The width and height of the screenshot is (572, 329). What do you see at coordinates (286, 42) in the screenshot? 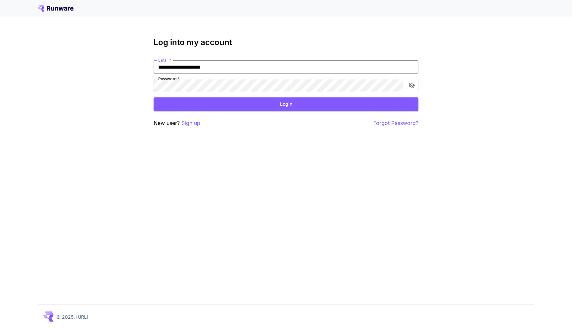
I see `h3: Log into my account` at bounding box center [286, 42].